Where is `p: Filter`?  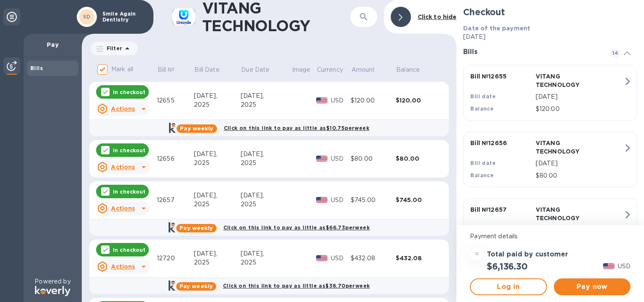
p: Filter is located at coordinates (112, 48).